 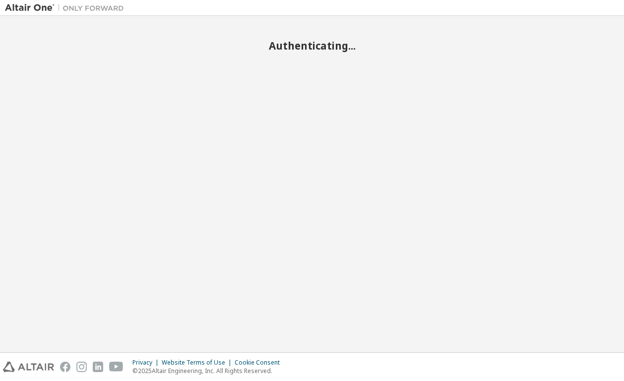 What do you see at coordinates (65, 366) in the screenshot?
I see `img: facebook.svg` at bounding box center [65, 366].